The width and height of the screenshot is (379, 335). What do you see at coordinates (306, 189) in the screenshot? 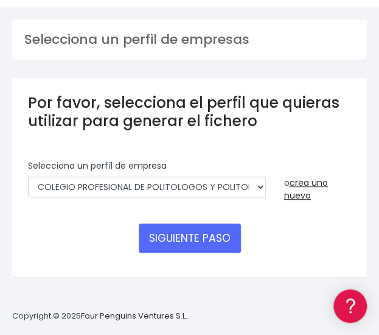
I see `a: crea uno nuevo` at bounding box center [306, 189].